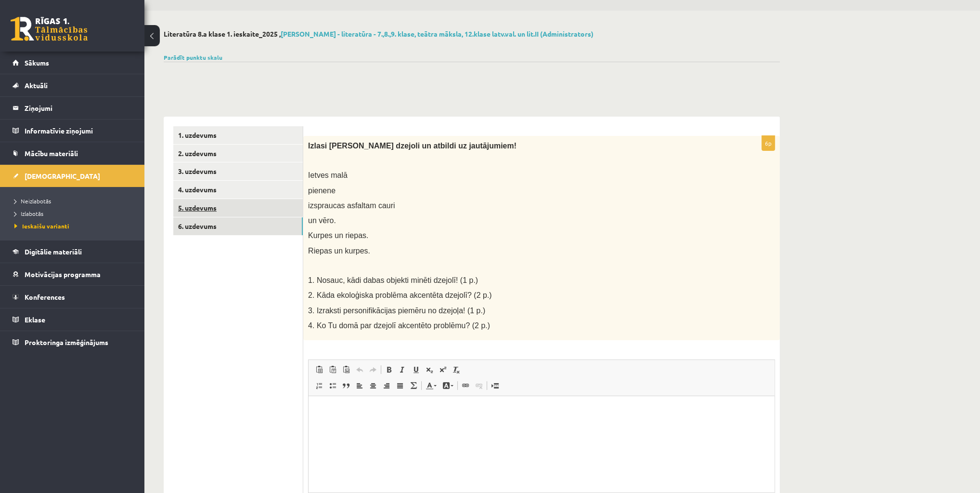  Describe the element at coordinates (393, 280) in the screenshot. I see `span: 1. Nosauc, kādi dabas objekti minēti dzejolī! (1 p.)` at that location.